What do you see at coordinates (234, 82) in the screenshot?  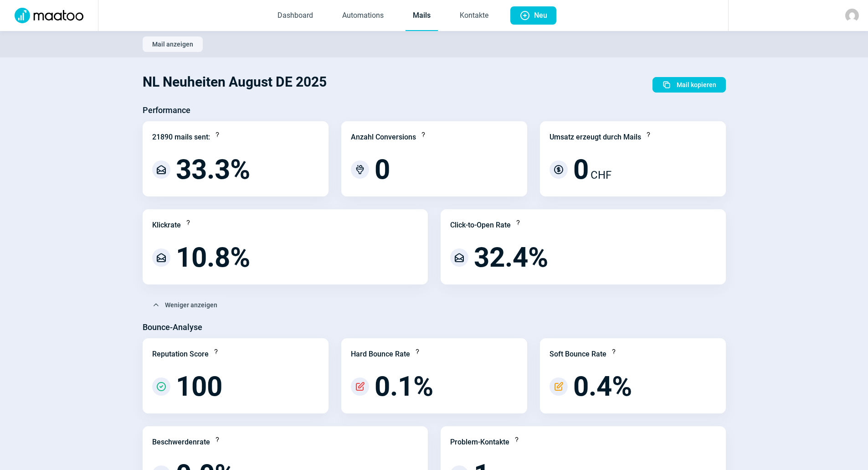 I see `h1: NL Neuheiten August DE 2025` at bounding box center [234, 82].